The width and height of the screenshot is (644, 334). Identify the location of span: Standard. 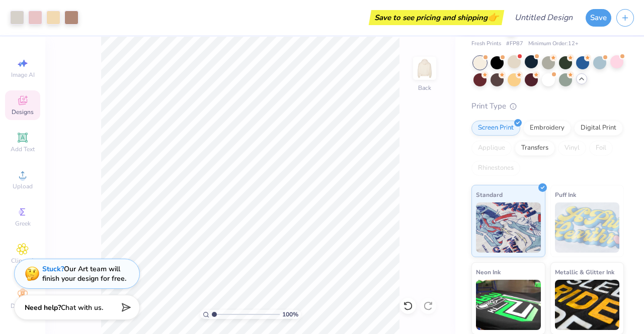
(489, 194).